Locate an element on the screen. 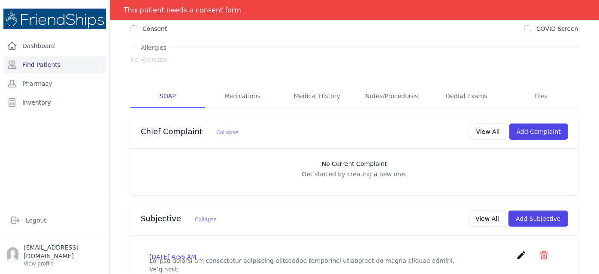  button: Add Complaint is located at coordinates (539, 132).